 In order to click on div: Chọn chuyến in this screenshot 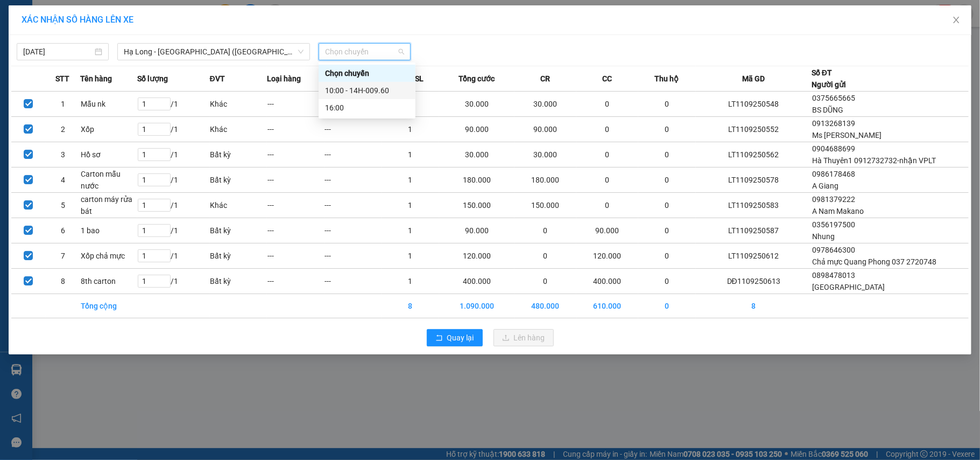, I will do `click(367, 73)`.